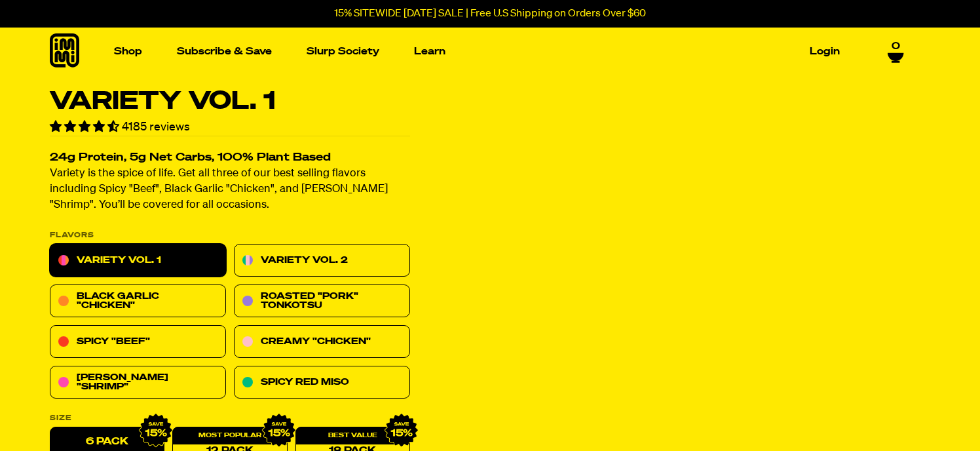  What do you see at coordinates (895, 46) in the screenshot?
I see `span: 0` at bounding box center [895, 46].